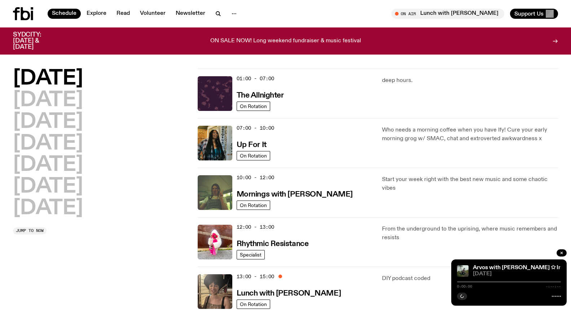 Image resolution: width=571 pixels, height=310 pixels. I want to click on span: 12:00 - 13:00, so click(255, 227).